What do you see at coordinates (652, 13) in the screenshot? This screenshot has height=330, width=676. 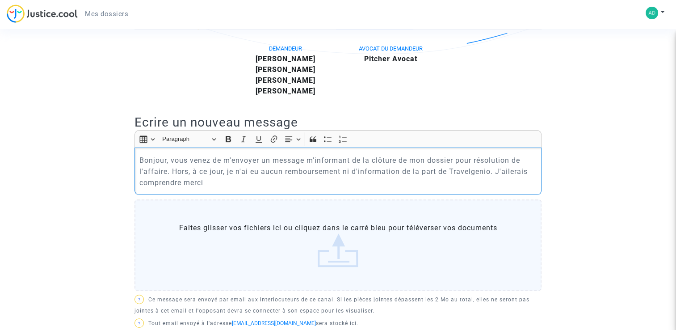 I see `img: 41b295072ada127f7f41a527d582f123` at bounding box center [652, 13].